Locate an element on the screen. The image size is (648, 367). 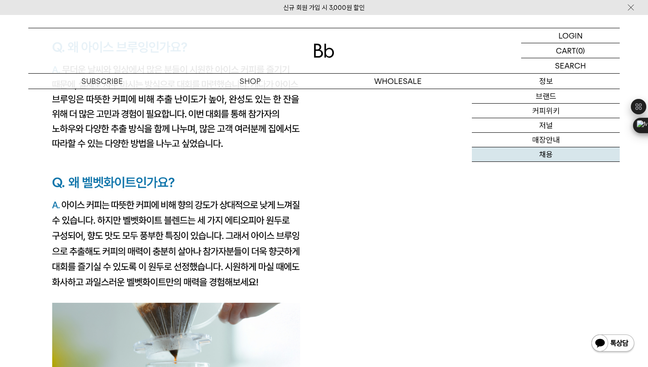
a: 채용 is located at coordinates (546, 155).